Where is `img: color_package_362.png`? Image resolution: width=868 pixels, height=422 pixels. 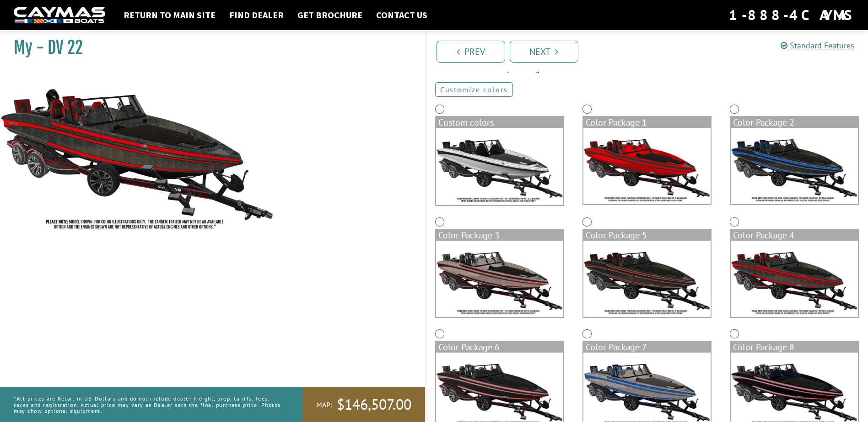 img: color_package_362.png is located at coordinates (647, 166).